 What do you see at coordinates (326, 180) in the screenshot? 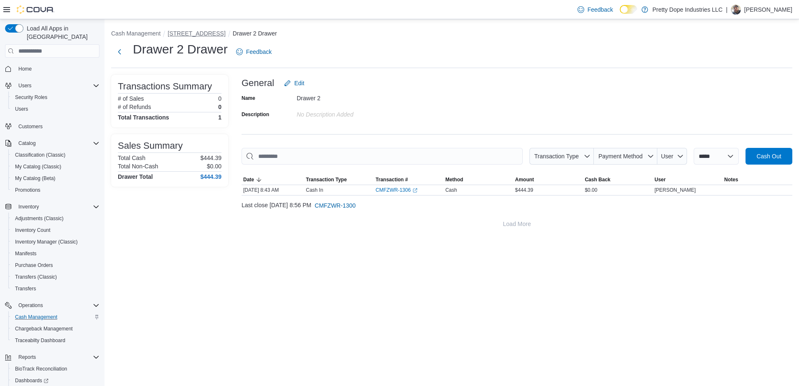
I see `span: Transaction Type` at bounding box center [326, 180].